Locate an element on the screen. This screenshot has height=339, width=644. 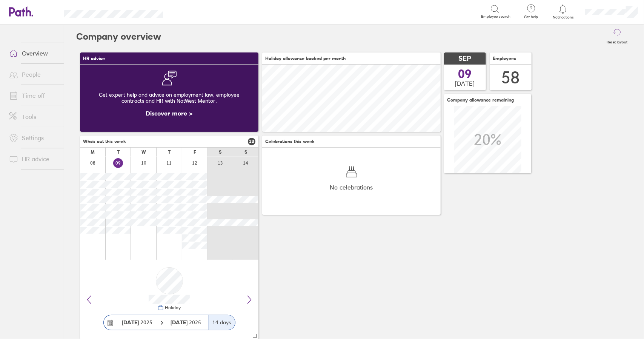
div: F is located at coordinates (195, 152).